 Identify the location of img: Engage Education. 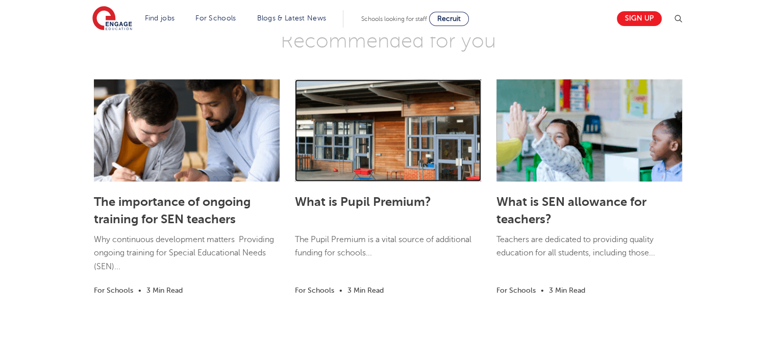
(112, 19).